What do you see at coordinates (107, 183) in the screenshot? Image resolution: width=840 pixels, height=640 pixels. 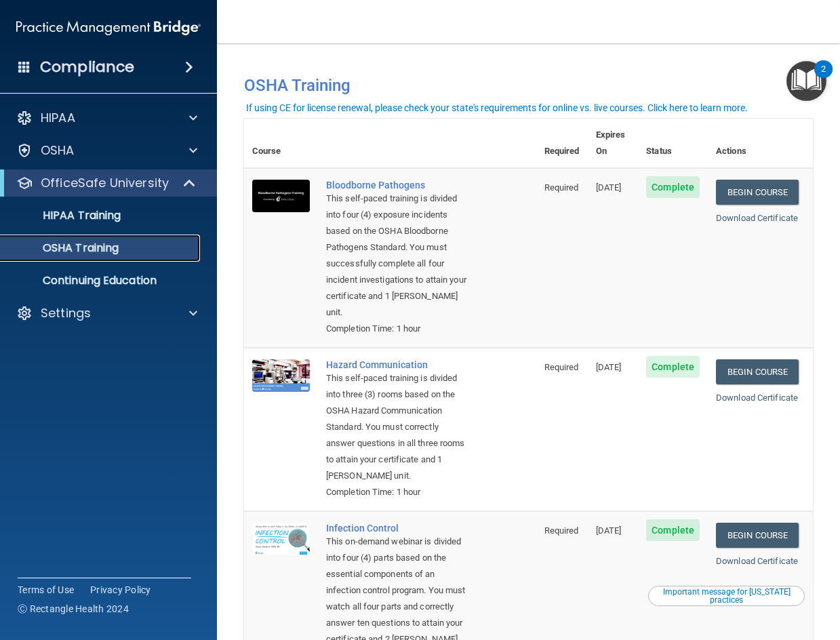 I see `a: OfficeSafe University` at bounding box center [107, 183].